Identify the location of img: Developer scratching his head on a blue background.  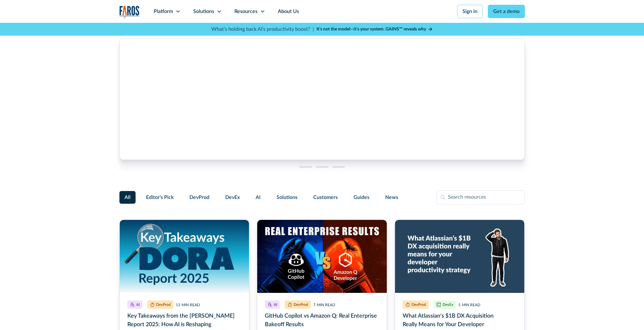
(460, 256).